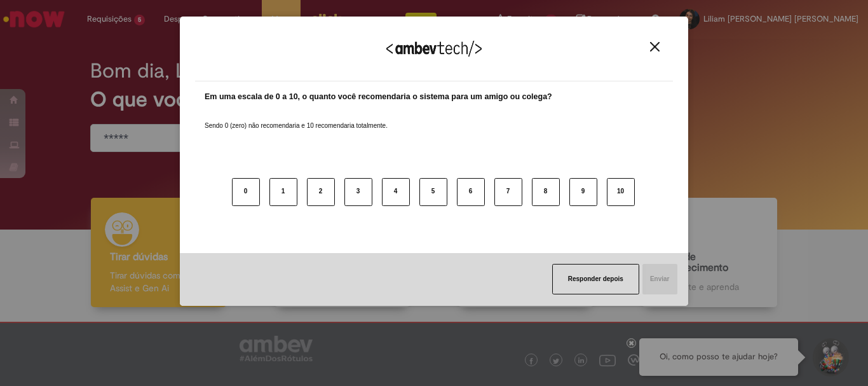  What do you see at coordinates (321, 192) in the screenshot?
I see `button: 2` at bounding box center [321, 192].